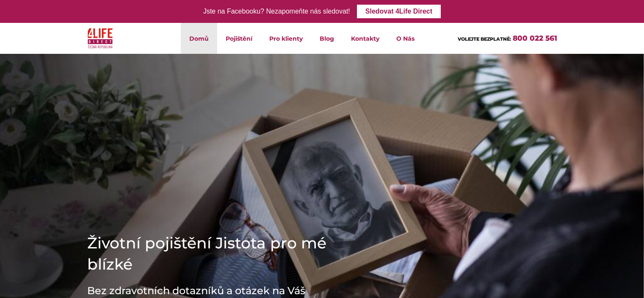 Image resolution: width=644 pixels, height=298 pixels. What do you see at coordinates (485, 39) in the screenshot?
I see `span: VOLEJTE BEZPLATNĚ:` at bounding box center [485, 39].